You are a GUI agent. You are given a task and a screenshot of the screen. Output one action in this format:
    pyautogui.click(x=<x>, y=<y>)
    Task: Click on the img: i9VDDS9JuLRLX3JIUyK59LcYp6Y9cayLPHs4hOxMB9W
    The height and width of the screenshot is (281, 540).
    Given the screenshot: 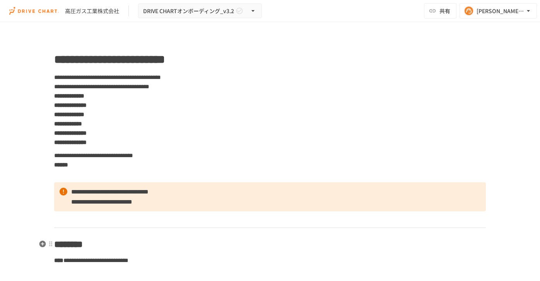 What is the action you would take?
    pyautogui.click(x=34, y=11)
    